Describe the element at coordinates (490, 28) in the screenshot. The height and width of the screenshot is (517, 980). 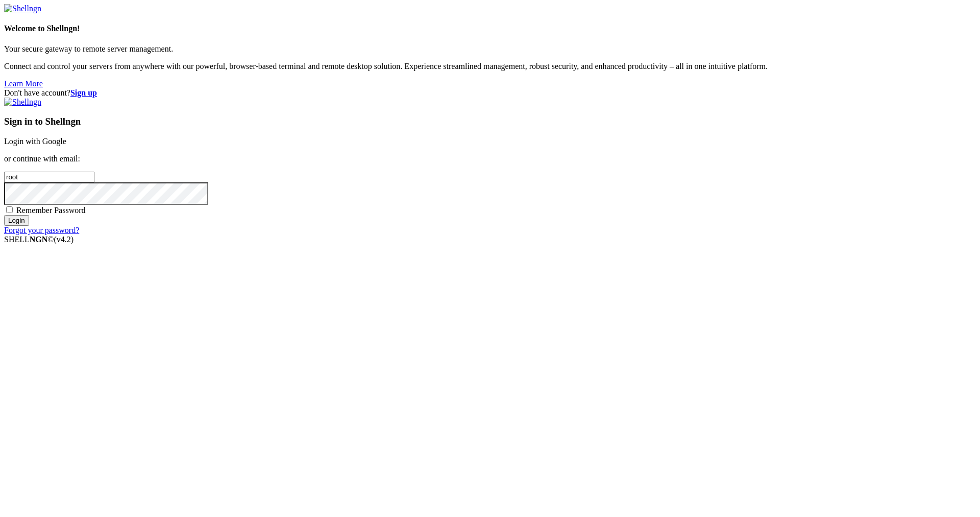
I see `h4: Welcome to Shellngn!` at that location.